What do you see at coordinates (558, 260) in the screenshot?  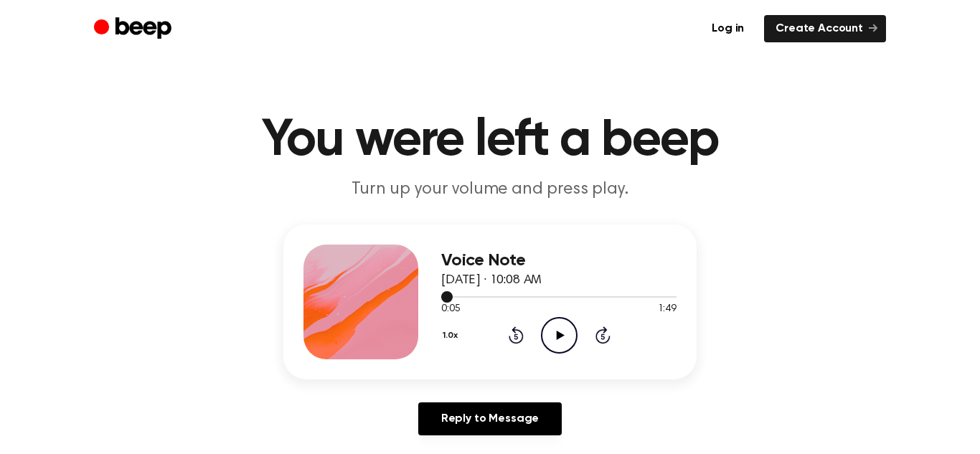 I see `h3: Voice Note` at bounding box center [558, 260].